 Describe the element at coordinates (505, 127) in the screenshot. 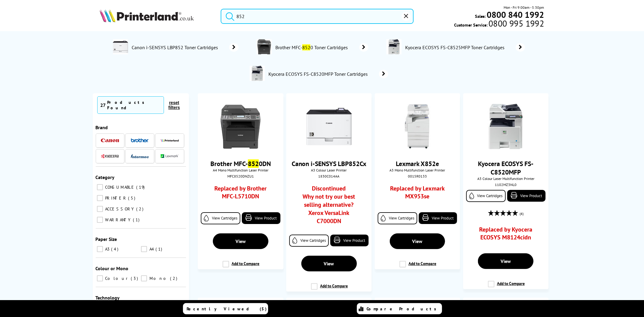

I see `img: kyocera-fsc8520mfp-front-small1.jpg` at that location.